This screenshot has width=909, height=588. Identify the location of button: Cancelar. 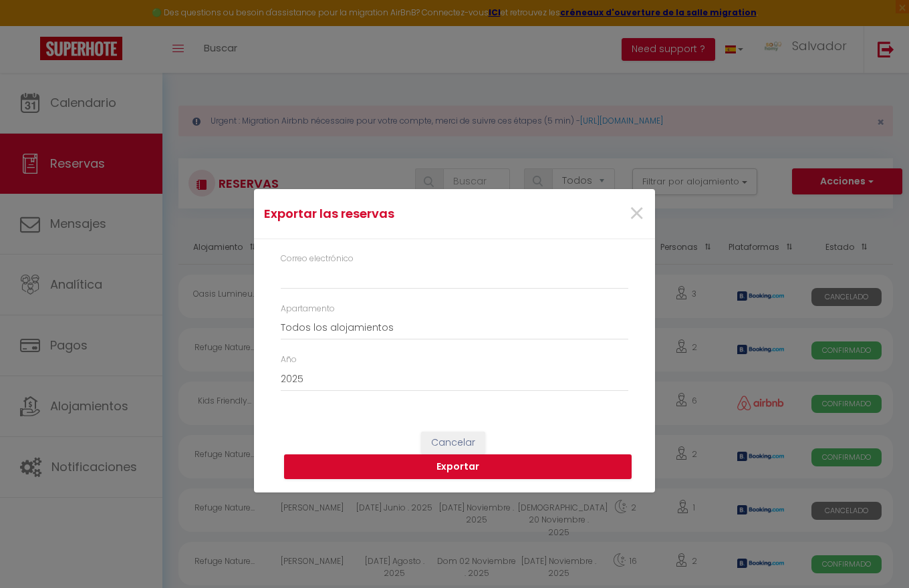
(453, 443).